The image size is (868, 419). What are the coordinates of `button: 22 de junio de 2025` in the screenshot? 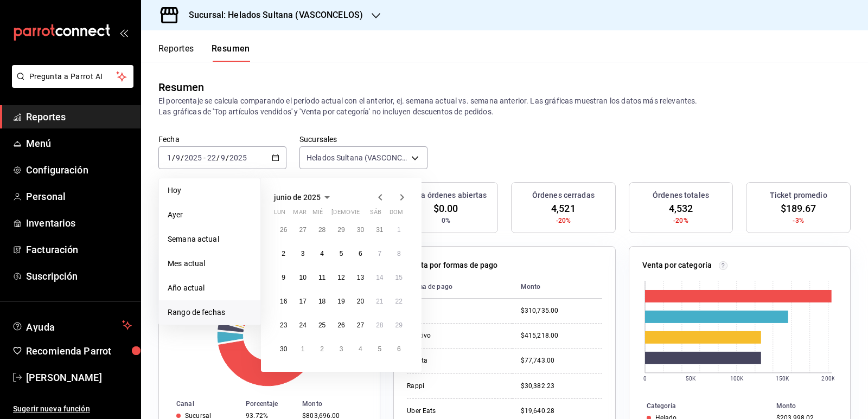 It's located at (399, 301).